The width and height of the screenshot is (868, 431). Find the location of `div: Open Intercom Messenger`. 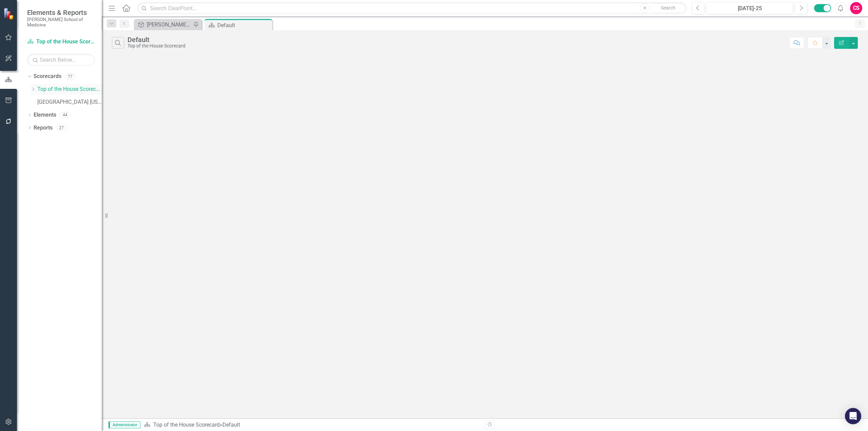

div: Open Intercom Messenger is located at coordinates (853, 417).